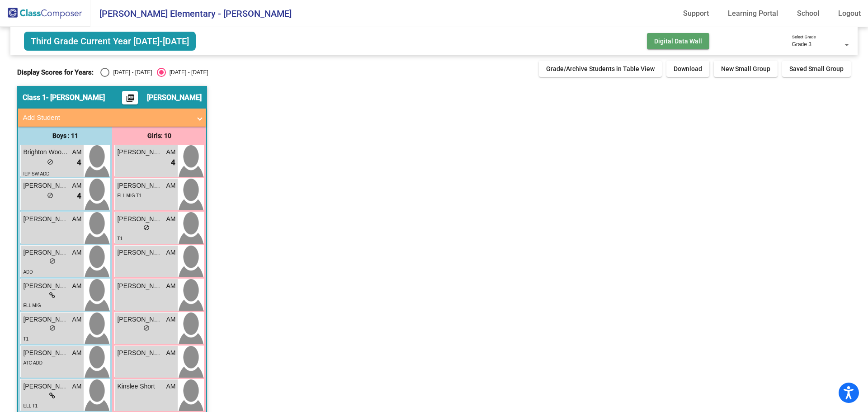 The height and width of the screenshot is (412, 868). Describe the element at coordinates (112, 118) in the screenshot. I see `mat-expansion-panel-header: Add Student` at that location.